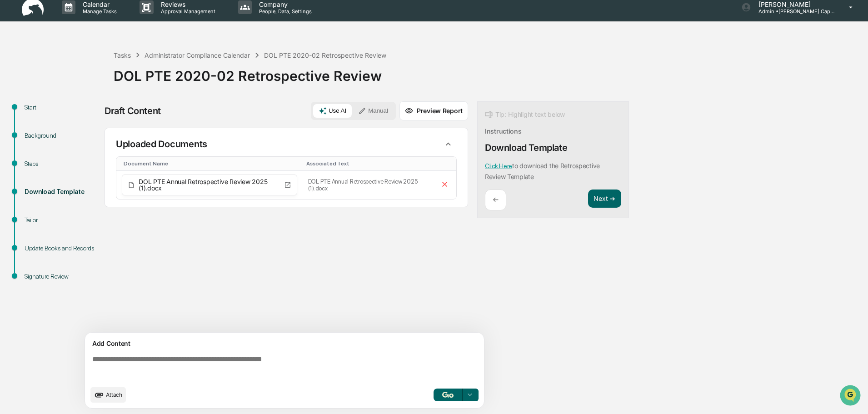 Image resolution: width=868 pixels, height=414 pixels. I want to click on div: Instructions, so click(503, 131).